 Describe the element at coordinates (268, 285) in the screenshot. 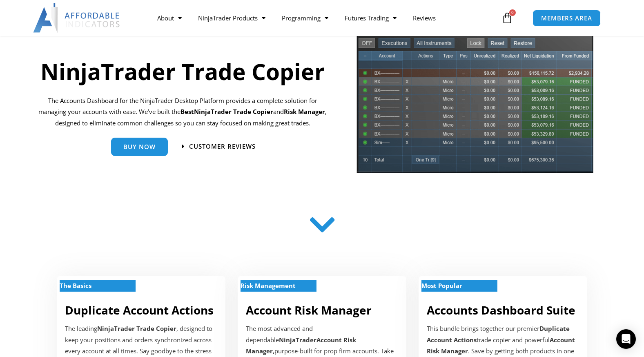

I see `strong: Risk Management` at that location.